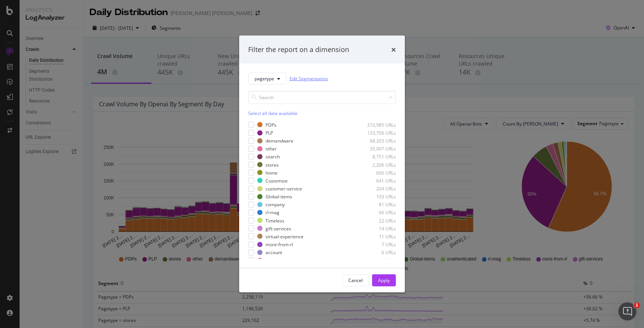  I want to click on div: 68,203 URLs, so click(377, 141).